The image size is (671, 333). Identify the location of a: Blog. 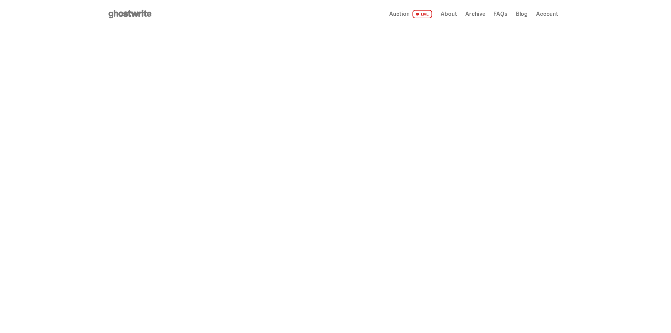
(521, 14).